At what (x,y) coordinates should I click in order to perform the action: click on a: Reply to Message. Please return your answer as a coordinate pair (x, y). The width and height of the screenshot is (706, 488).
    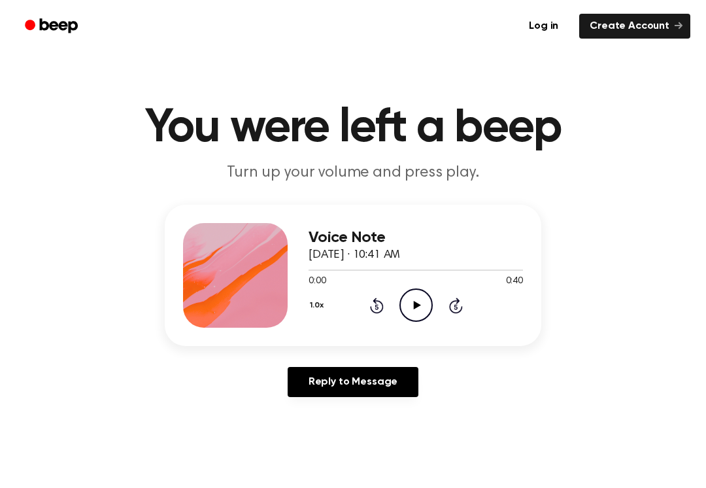
    Looking at the image, I should click on (353, 382).